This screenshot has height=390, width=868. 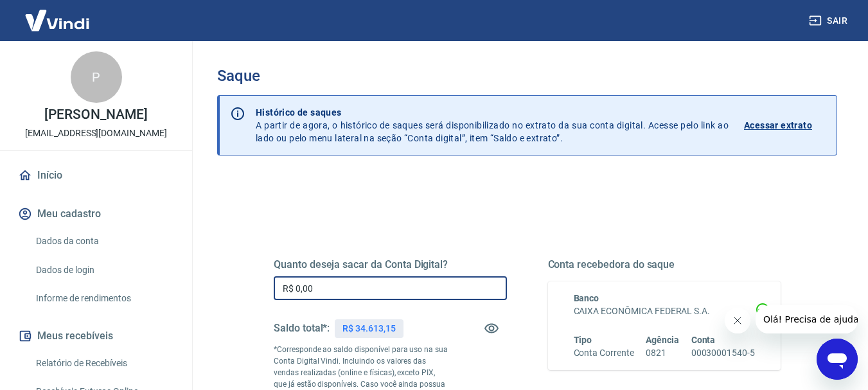 I want to click on h6: CAIXA ECONÔMICA FEDERAL S.A., so click(x=664, y=311).